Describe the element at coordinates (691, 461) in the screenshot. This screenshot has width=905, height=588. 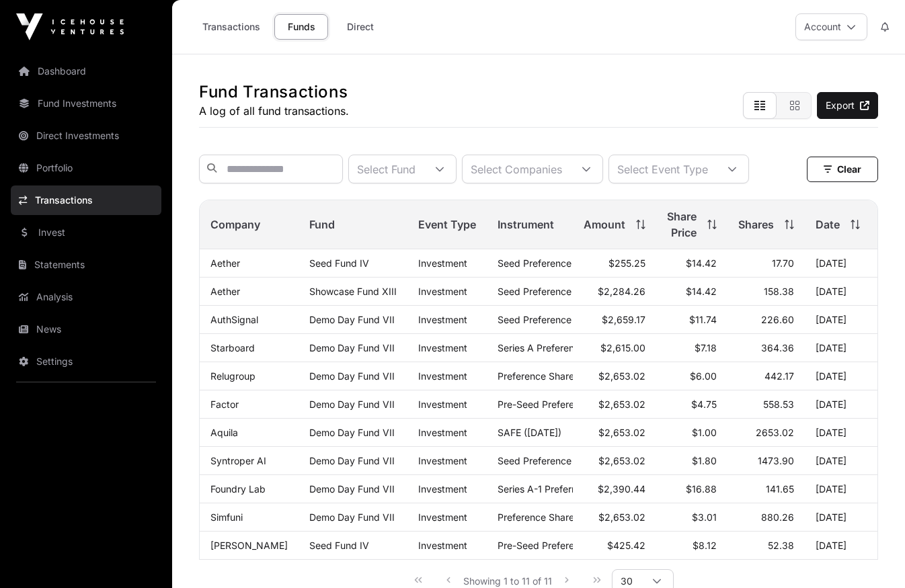
I see `td: $1.80` at that location.